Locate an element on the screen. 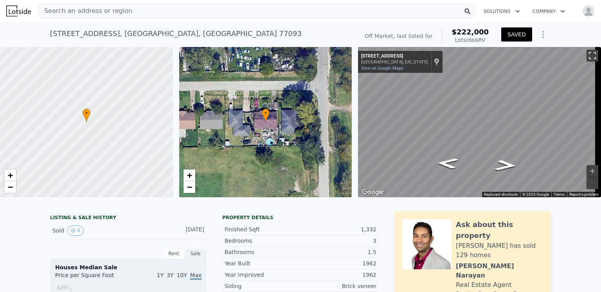 The width and height of the screenshot is (601, 292). button: Solutions is located at coordinates (502, 11).